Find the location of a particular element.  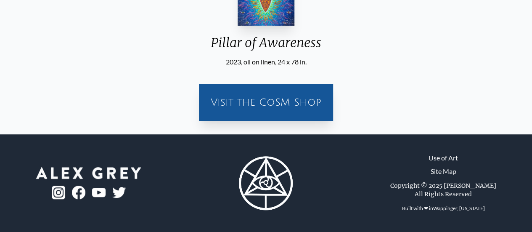

img: ig-logo.png is located at coordinates (58, 192).